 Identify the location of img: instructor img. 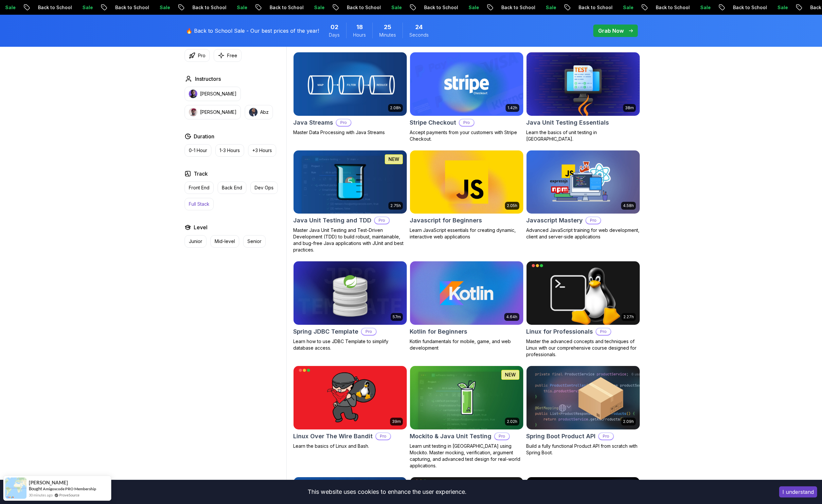
(254, 112).